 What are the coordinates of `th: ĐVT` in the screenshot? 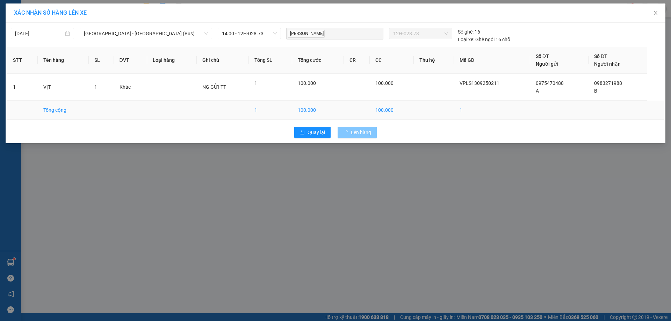 It's located at (131, 60).